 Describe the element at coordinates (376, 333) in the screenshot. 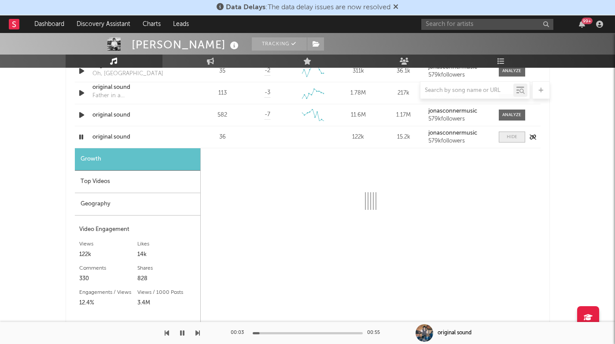

I see `div: 00:55` at that location.